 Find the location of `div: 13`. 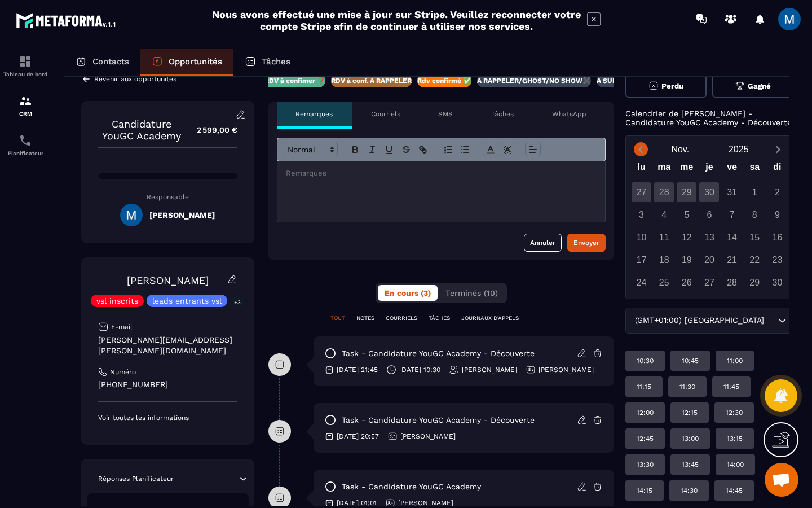

div: 13 is located at coordinates (709, 237).